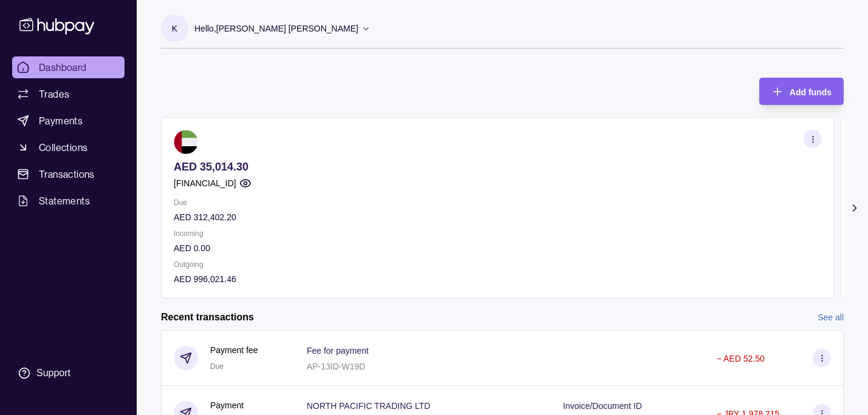 This screenshot has width=868, height=415. What do you see at coordinates (497, 233) in the screenshot?
I see `p: Incoming` at bounding box center [497, 233].